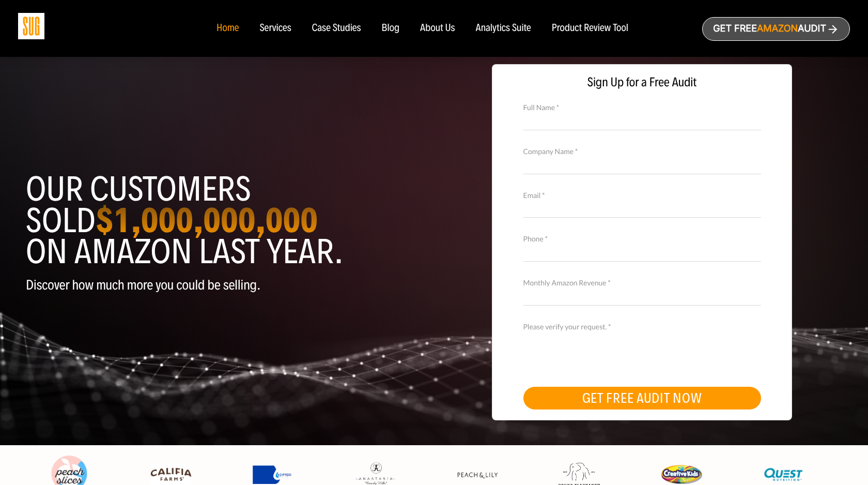 This screenshot has width=868, height=485. What do you see at coordinates (438, 28) in the screenshot?
I see `a: About Us` at bounding box center [438, 28].